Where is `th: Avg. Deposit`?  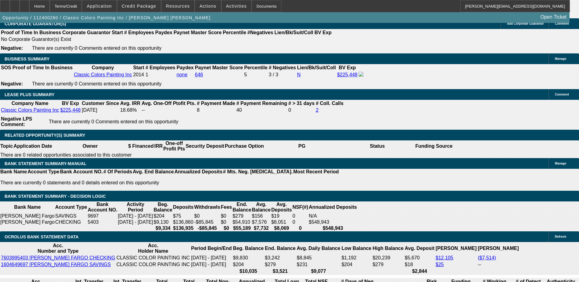
th: Avg. Deposit is located at coordinates (420, 249).